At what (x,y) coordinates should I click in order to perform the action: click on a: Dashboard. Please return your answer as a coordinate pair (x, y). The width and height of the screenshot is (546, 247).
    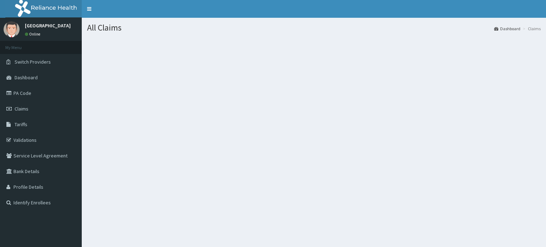
    Looking at the image, I should click on (507, 28).